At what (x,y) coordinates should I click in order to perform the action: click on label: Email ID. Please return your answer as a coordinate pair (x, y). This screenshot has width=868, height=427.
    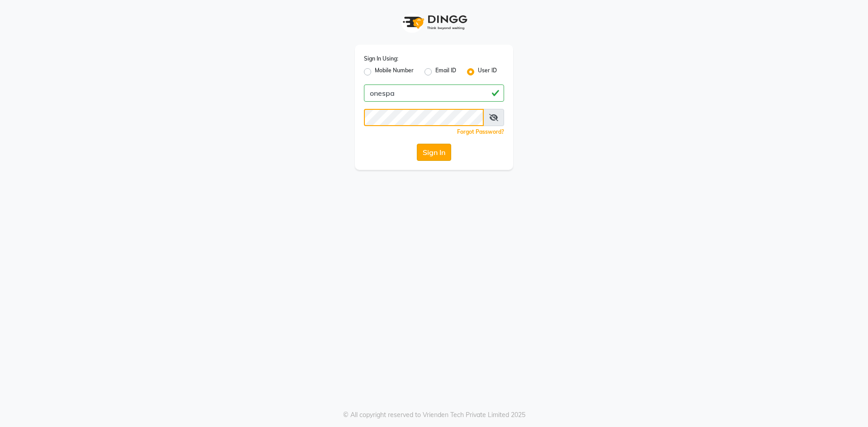
    Looking at the image, I should click on (446, 72).